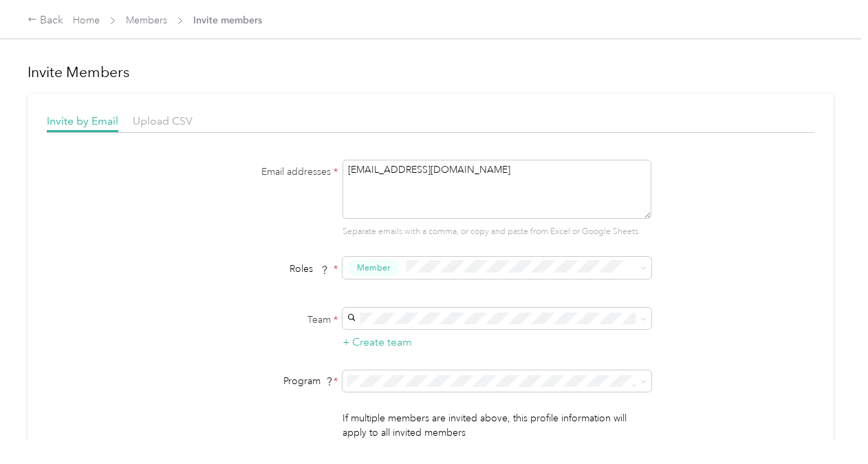 The width and height of the screenshot is (868, 464). What do you see at coordinates (163, 120) in the screenshot?
I see `span: Upload CSV` at bounding box center [163, 120].